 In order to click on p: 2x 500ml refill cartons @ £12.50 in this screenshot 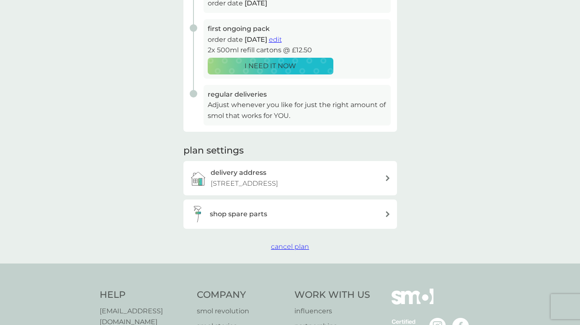, I will do `click(297, 50)`.